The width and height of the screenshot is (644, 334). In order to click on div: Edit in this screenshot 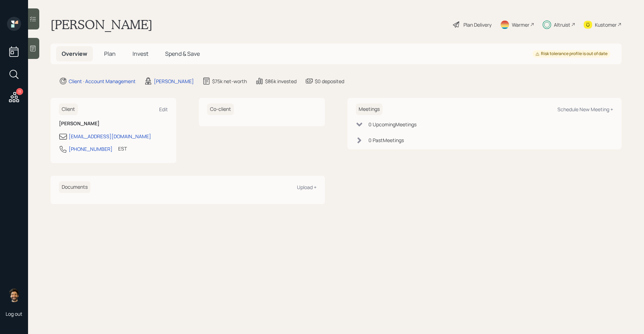, I will do `click(163, 109)`.